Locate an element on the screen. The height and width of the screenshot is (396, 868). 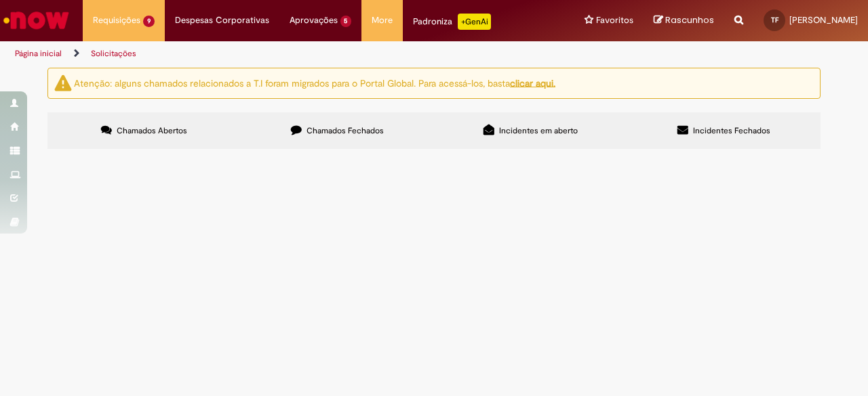
span: Chamados Abertos is located at coordinates (152, 131).